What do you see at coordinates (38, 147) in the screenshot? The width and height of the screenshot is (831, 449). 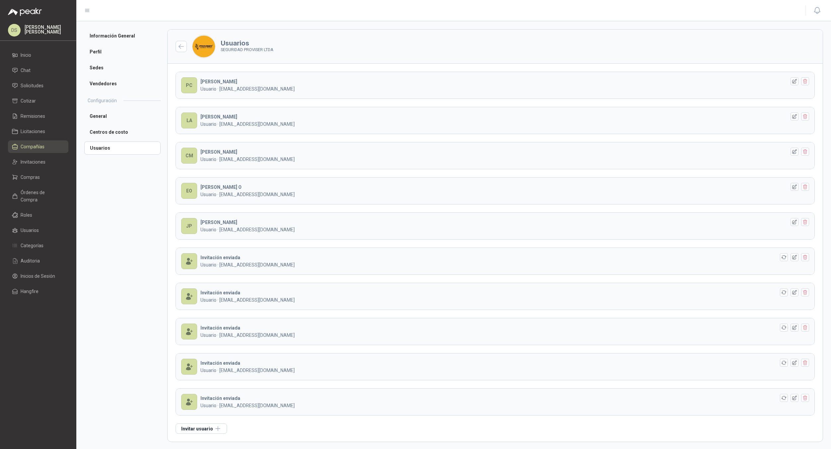 I see `a: Compañías` at bounding box center [38, 147].